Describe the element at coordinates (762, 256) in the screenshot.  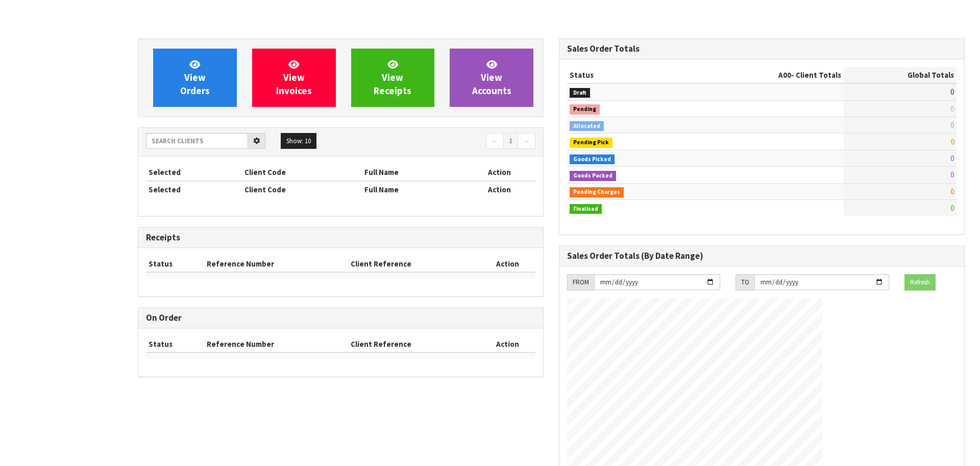
I see `h3: Sales Order Totals (By Date Range)` at that location.